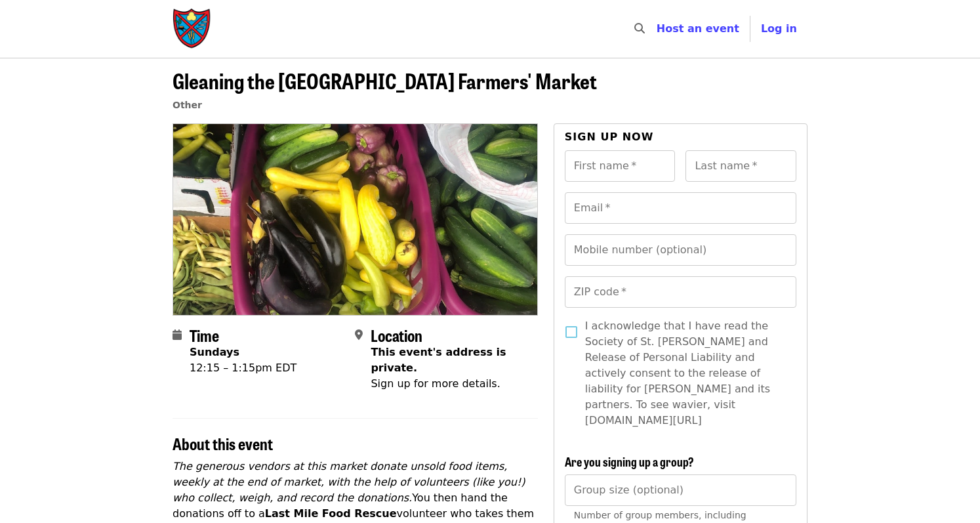 The image size is (980, 523). Describe the element at coordinates (778, 28) in the screenshot. I see `span: Log in` at that location.